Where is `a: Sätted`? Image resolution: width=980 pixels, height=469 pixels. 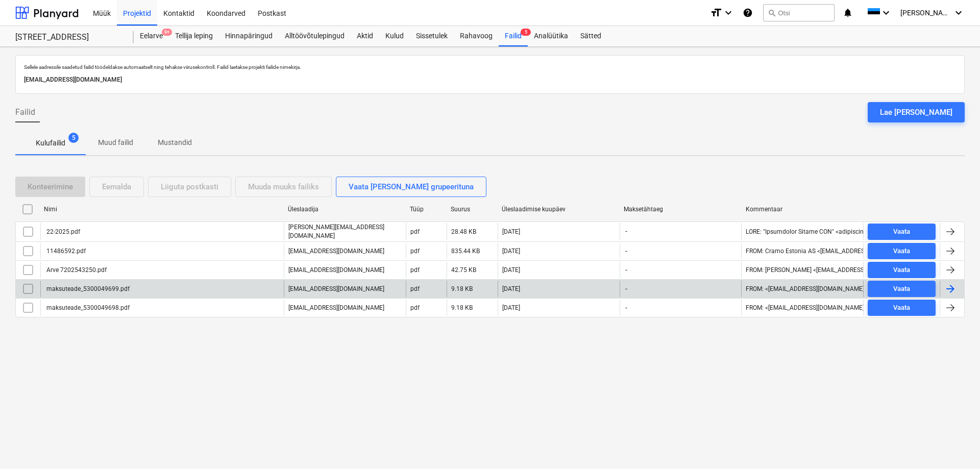
a: Sätted is located at coordinates (591, 36).